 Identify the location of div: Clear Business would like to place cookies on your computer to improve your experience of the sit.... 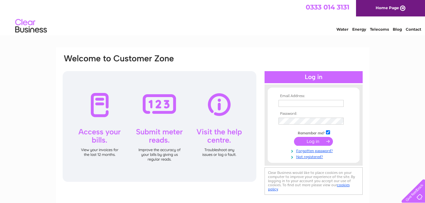
(314, 181).